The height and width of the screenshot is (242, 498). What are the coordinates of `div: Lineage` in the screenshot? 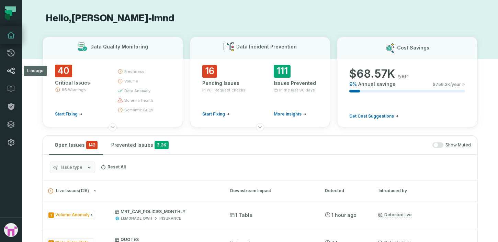 It's located at (35, 71).